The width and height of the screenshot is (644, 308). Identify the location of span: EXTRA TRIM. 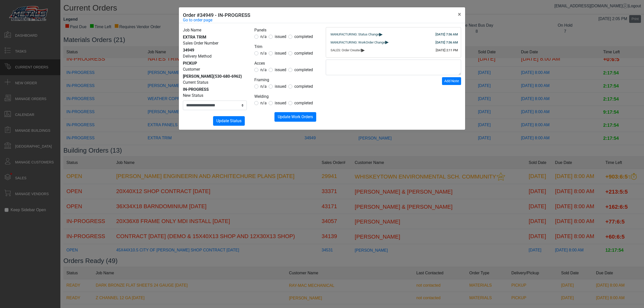
(195, 37).